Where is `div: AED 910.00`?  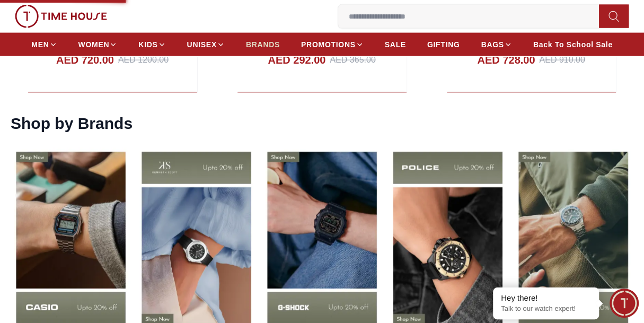
div: AED 910.00 is located at coordinates (562, 60).